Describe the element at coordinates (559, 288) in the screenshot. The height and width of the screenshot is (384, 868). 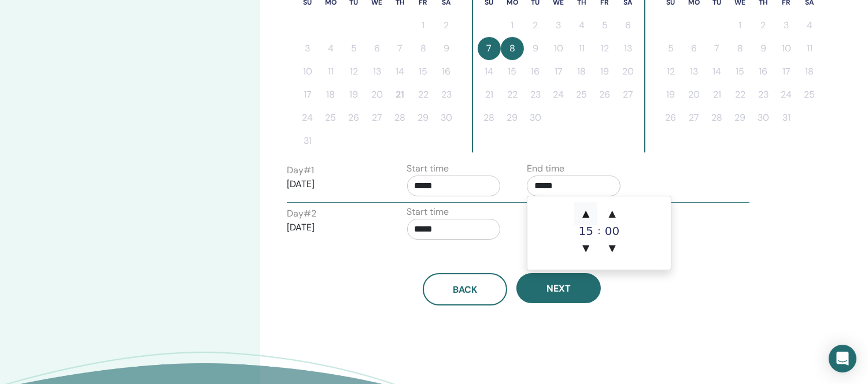
I see `span: Next` at that location.